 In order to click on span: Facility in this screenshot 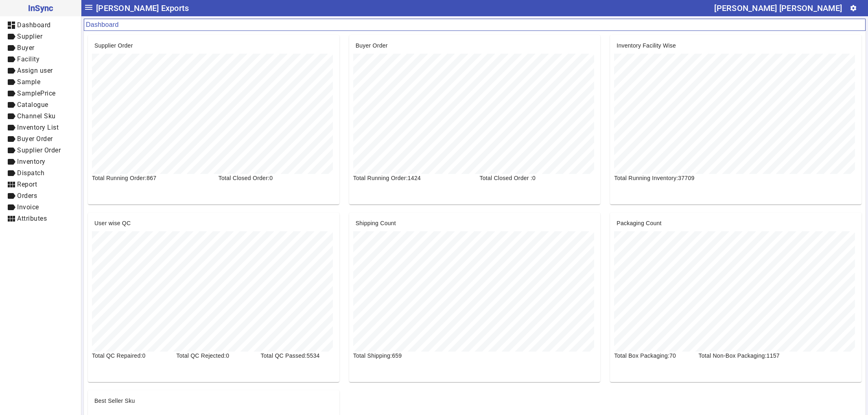, I will do `click(28, 59)`.